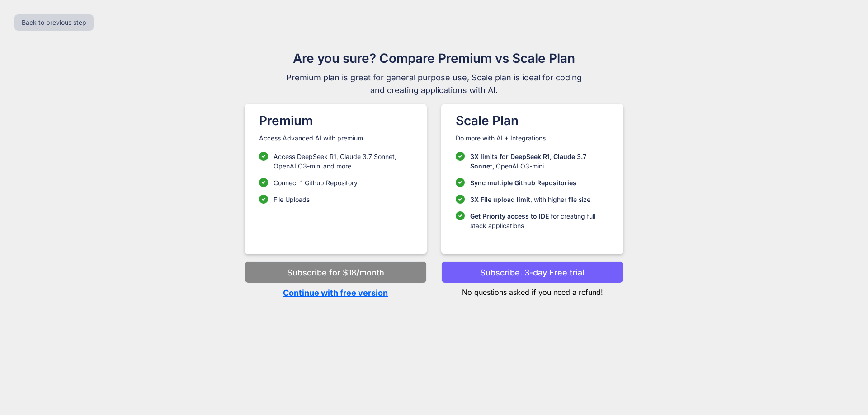 Image resolution: width=868 pixels, height=415 pixels. What do you see at coordinates (528, 162) in the screenshot?
I see `span: 3X limits for DeepSeek R1, Claude 3.7 Sonnet,` at bounding box center [528, 162].